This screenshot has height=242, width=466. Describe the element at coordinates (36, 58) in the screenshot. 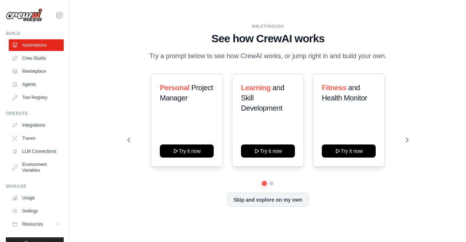

I see `a: Crew Studio` at that location.